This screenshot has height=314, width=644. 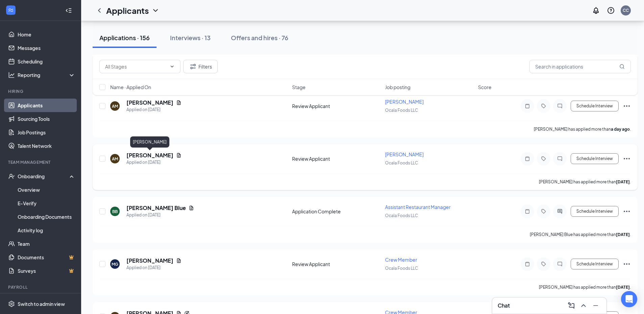 What do you see at coordinates (41, 304) in the screenshot?
I see `div: Switch to admin view` at bounding box center [41, 304].